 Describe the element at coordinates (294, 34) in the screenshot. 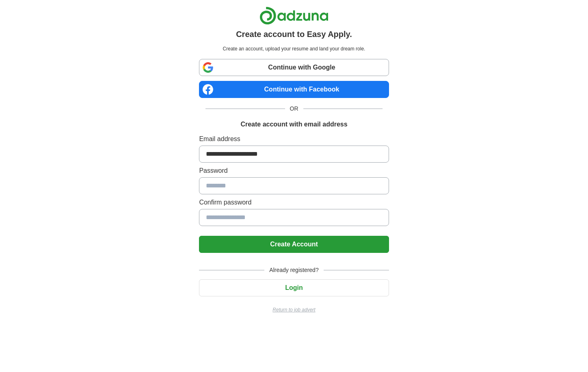

I see `h1: Create account to Easy Apply.` at that location.